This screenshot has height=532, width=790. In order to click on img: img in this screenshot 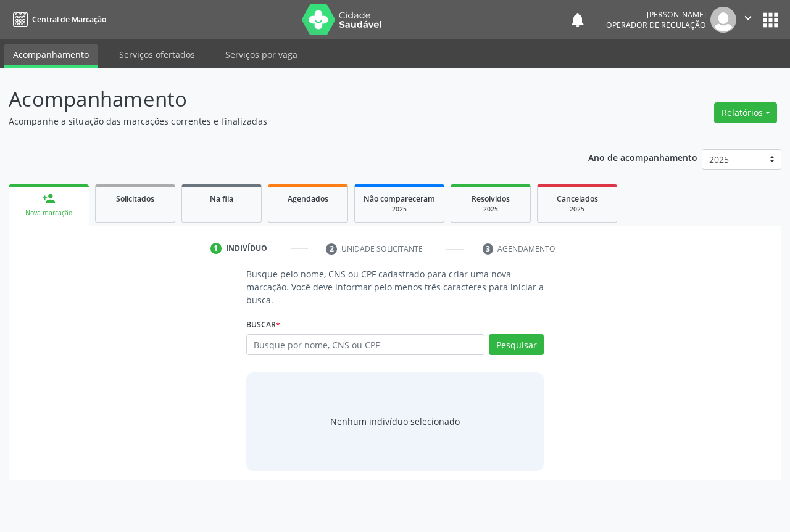, I will do `click(723, 20)`.